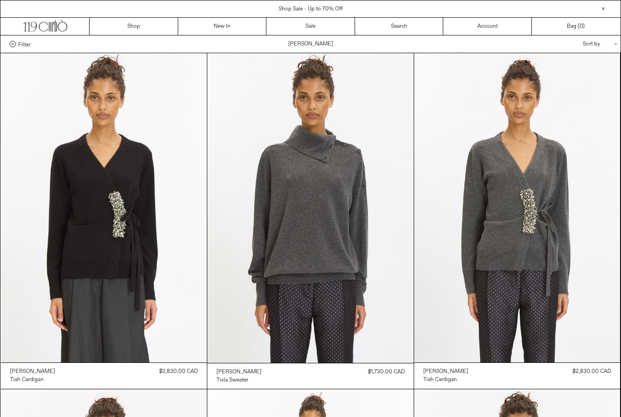 This screenshot has width=621, height=417. I want to click on a: Bag (), so click(576, 26).